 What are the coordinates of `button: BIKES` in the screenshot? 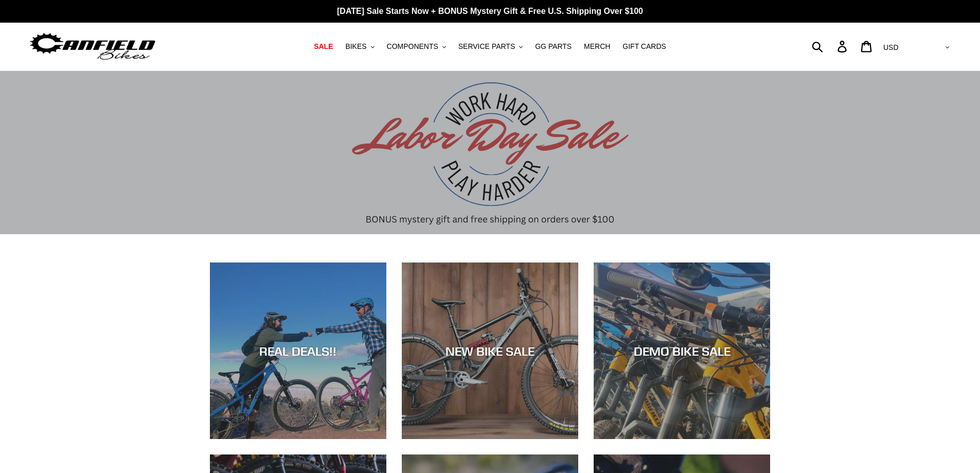 It's located at (360, 46).